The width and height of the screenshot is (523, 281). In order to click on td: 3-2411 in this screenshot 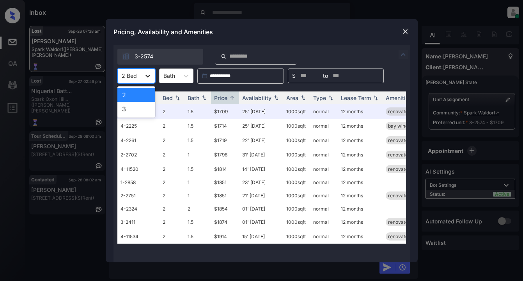, I will do `click(138, 222)`.